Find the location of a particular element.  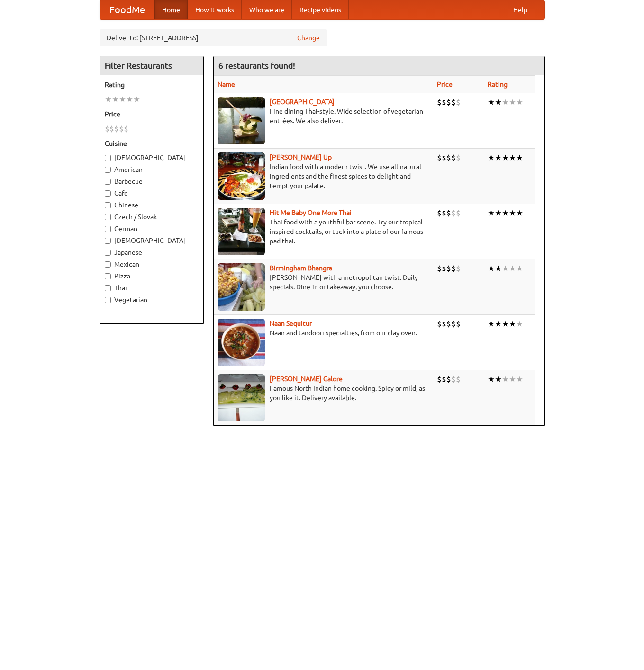

img: naansequitur.jpg is located at coordinates (241, 343).